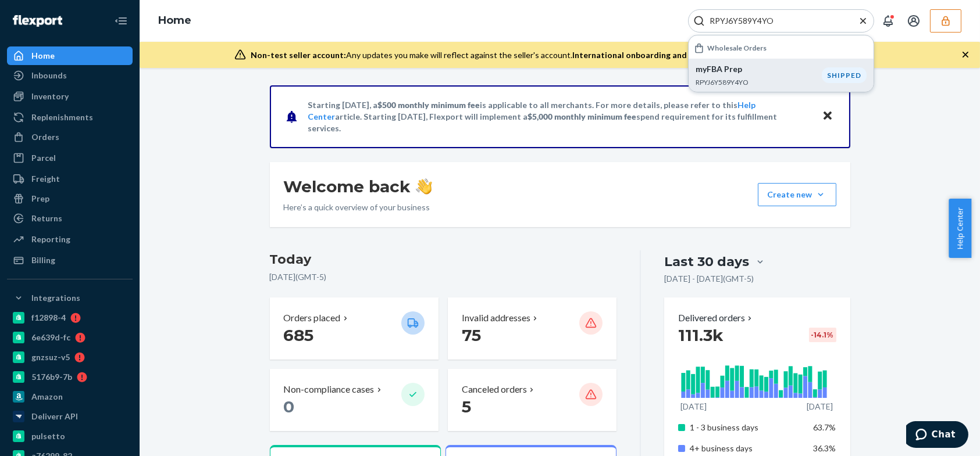  Describe the element at coordinates (40, 199) in the screenshot. I see `div: Prep` at that location.